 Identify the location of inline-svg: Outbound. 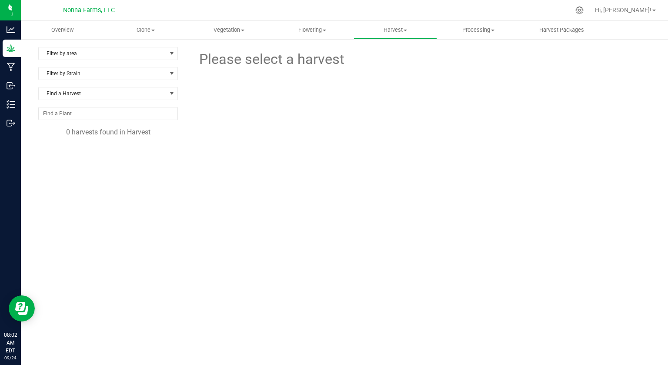
(11, 123).